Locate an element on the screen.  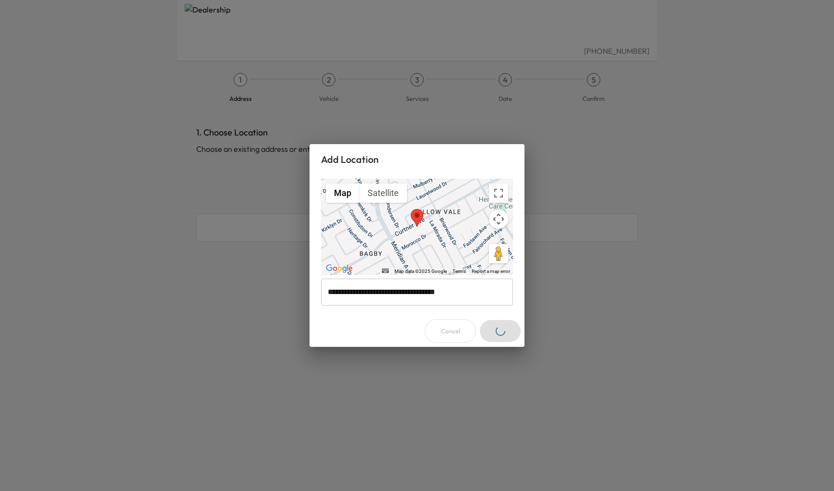
img: Google is located at coordinates (339, 268).